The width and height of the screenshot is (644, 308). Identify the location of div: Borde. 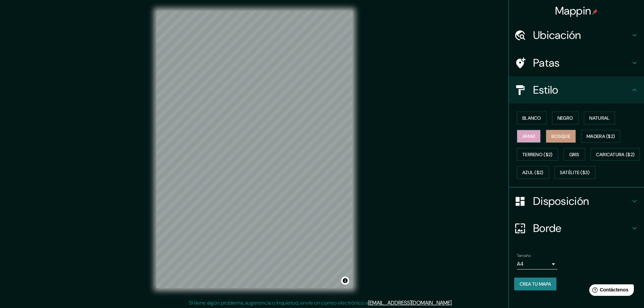
(577, 228).